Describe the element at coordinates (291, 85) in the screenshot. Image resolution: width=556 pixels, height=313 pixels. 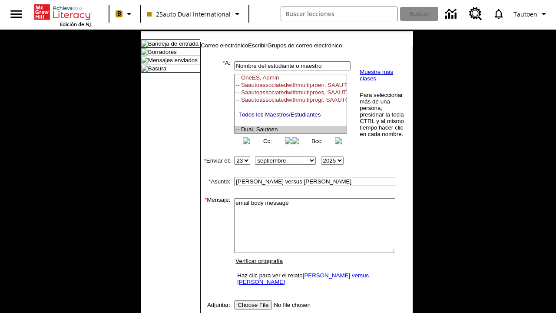
I see `option: -- Saautoassociatedwithmultiproen, SAAUTOASSOCIATEDWITHMULTIPROGRAMEN` at that location.